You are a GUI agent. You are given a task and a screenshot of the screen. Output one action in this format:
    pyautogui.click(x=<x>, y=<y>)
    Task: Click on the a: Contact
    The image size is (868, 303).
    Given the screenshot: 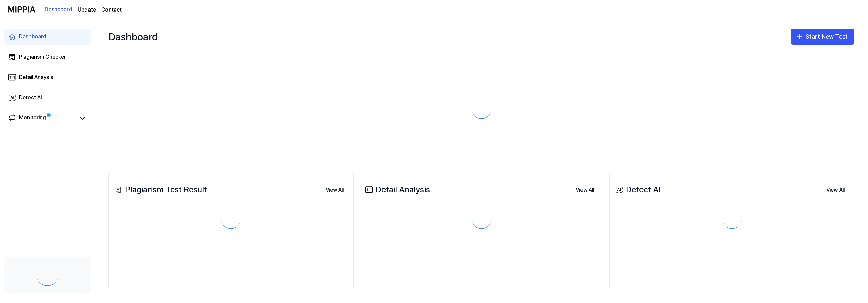 What is the action you would take?
    pyautogui.click(x=112, y=10)
    